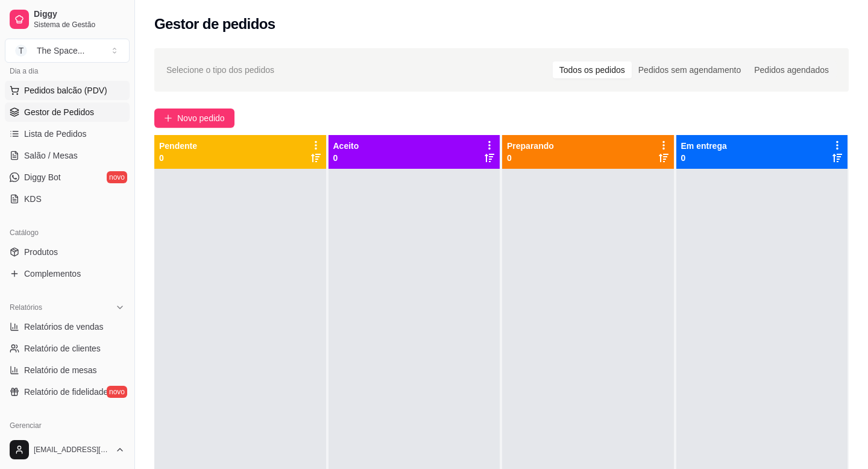  What do you see at coordinates (67, 71) in the screenshot?
I see `div: Dia a dia` at bounding box center [67, 71].